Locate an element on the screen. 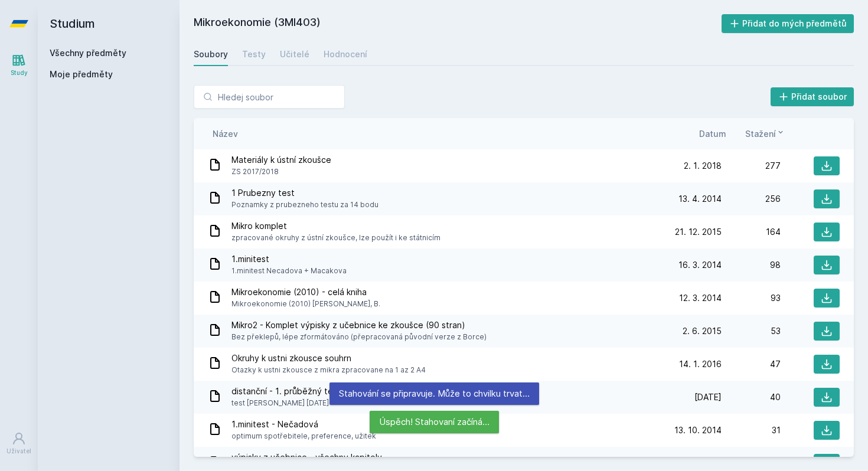  button: Název is located at coordinates (225, 134).